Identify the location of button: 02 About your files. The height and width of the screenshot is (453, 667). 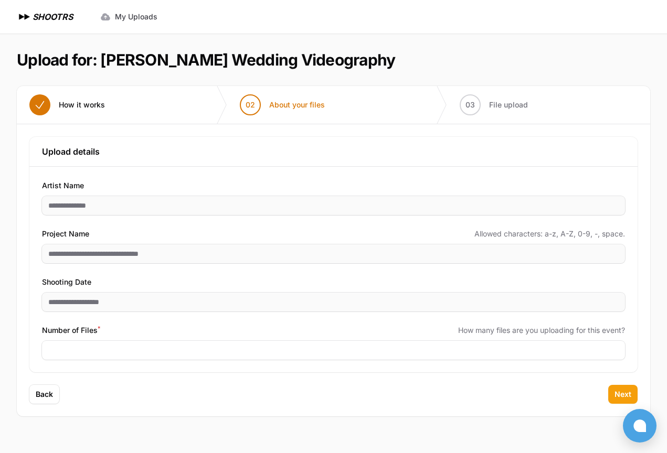
(282, 105).